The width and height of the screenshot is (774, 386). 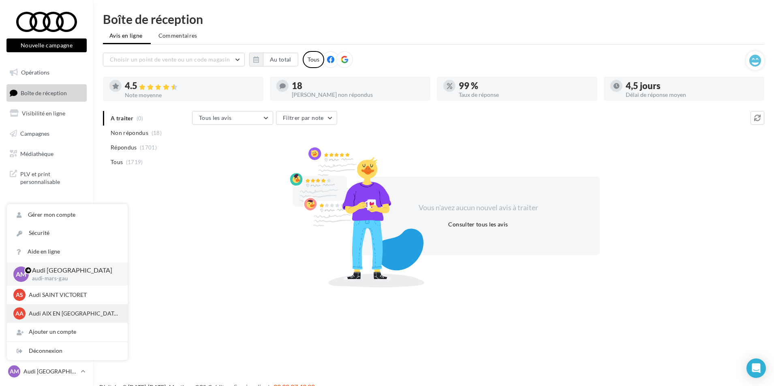 What do you see at coordinates (433, 19) in the screenshot?
I see `div: Boîte de réception` at bounding box center [433, 19].